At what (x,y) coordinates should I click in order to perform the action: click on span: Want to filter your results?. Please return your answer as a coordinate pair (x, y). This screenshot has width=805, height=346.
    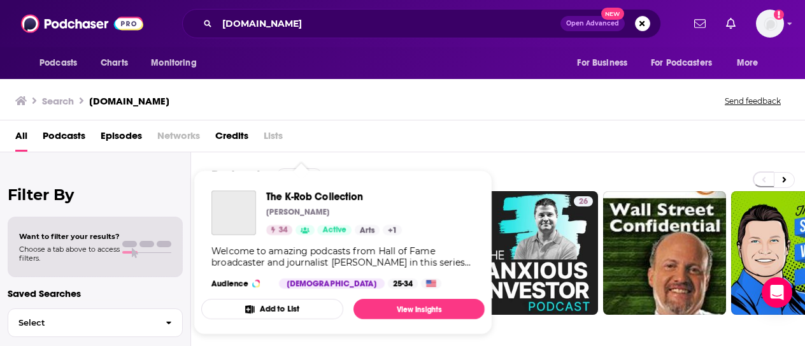
    Looking at the image, I should click on (69, 236).